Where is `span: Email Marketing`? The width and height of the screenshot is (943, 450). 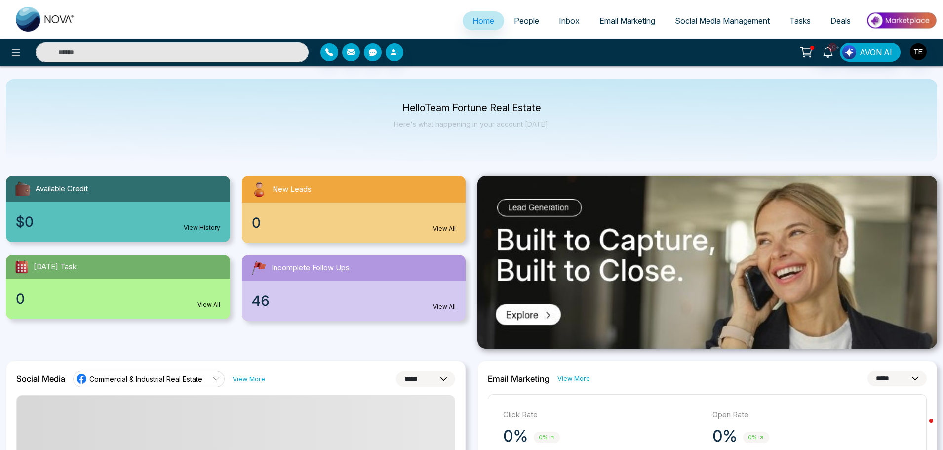
span: Email Marketing is located at coordinates (627, 21).